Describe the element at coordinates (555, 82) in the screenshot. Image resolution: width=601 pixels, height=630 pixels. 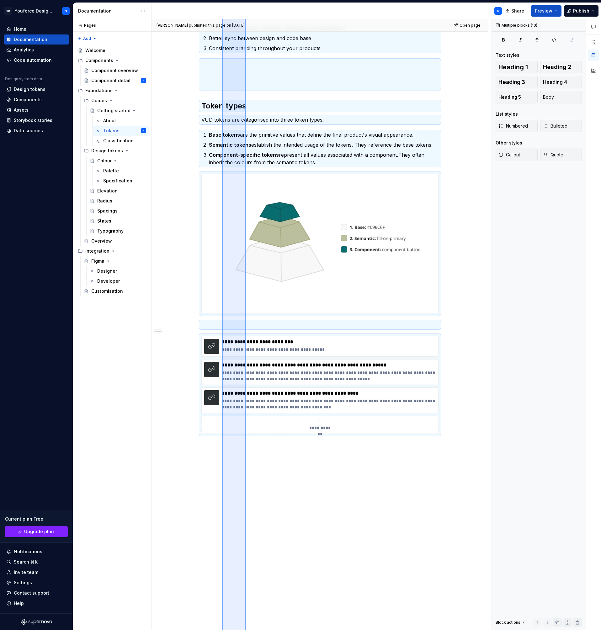
I see `span: Heading 4` at that location.